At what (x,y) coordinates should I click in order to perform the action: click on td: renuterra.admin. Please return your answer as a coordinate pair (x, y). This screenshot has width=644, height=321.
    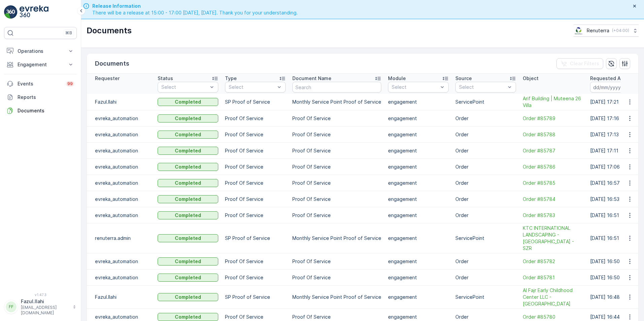
    Looking at the image, I should click on (121, 239).